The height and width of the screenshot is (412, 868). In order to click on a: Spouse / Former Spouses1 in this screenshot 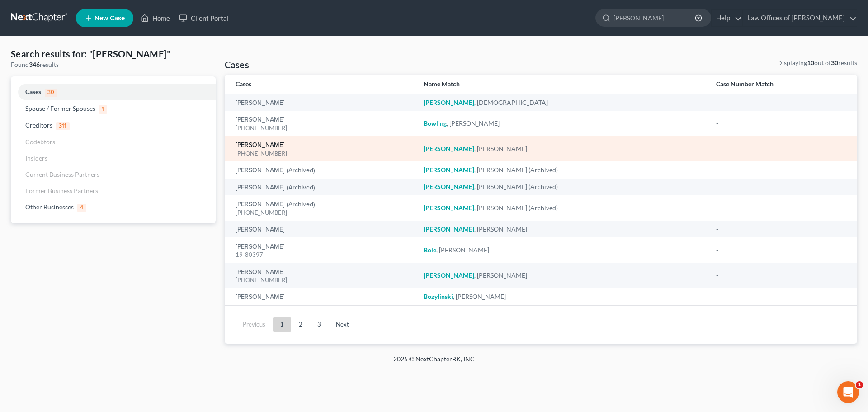, I will do `click(113, 109)`.